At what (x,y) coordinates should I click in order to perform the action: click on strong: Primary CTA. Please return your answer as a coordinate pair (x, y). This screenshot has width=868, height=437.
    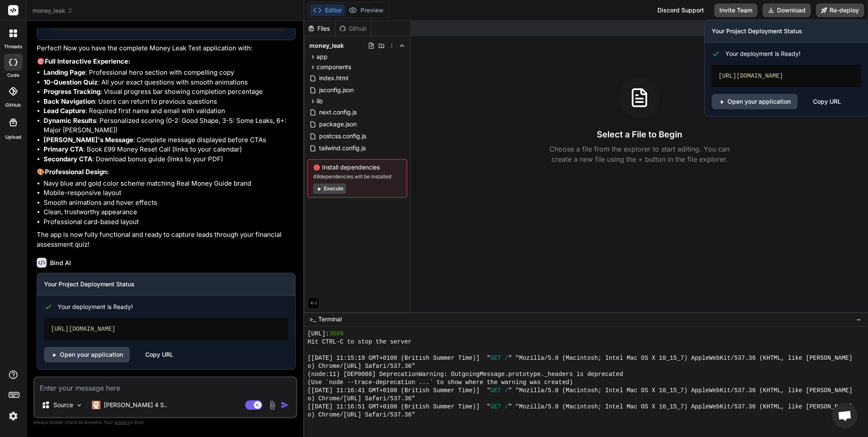
    Looking at the image, I should click on (63, 149).